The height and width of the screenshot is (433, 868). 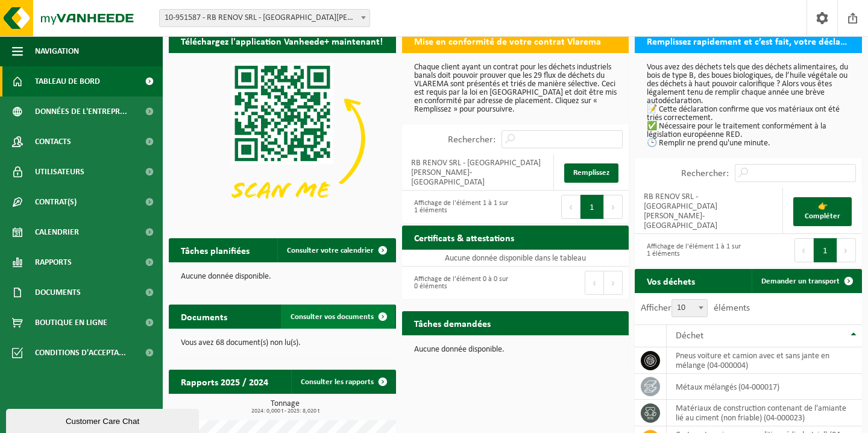 I want to click on a: 👉 Compléter, so click(x=822, y=212).